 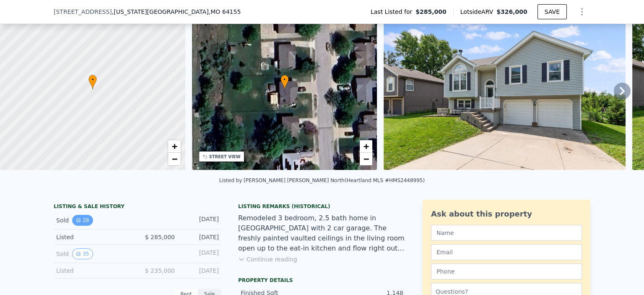 What do you see at coordinates (137, 207) in the screenshot?
I see `div: LISTING & SALE HISTORY` at bounding box center [137, 207].